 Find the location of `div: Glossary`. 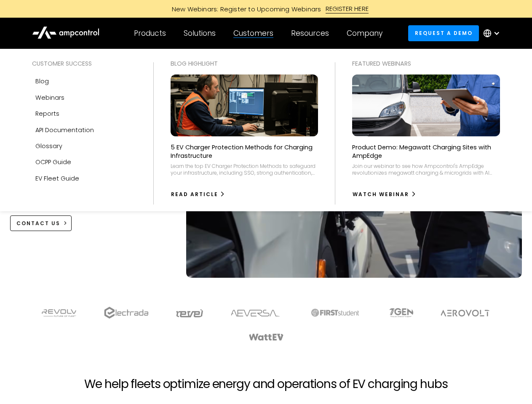

div: Glossary is located at coordinates (49, 146).